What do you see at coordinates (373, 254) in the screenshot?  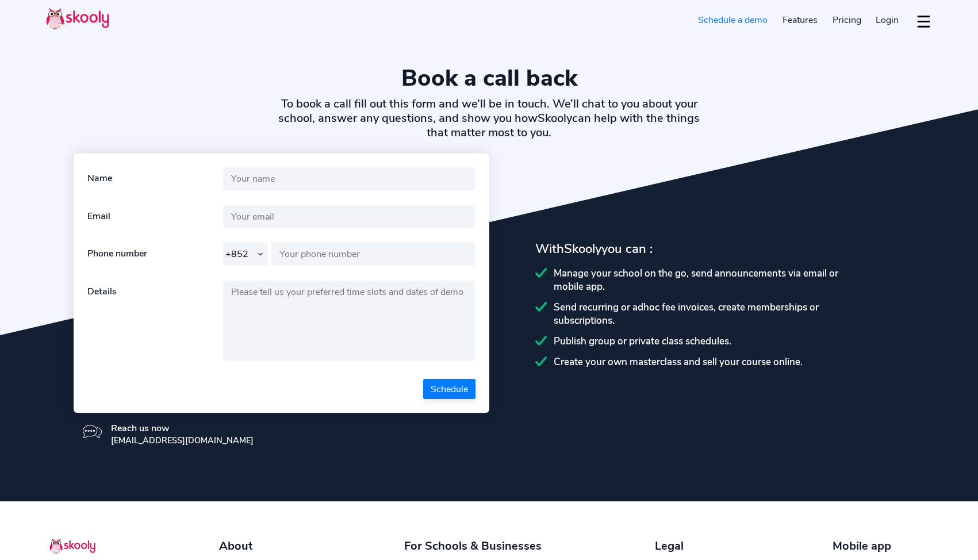 I see `input: Your phone number` at bounding box center [373, 254].